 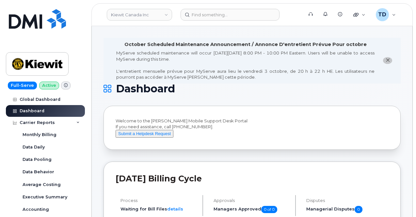 I want to click on a: Submit a Helpdesk Request, so click(x=144, y=134).